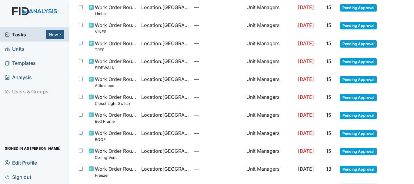 The image size is (414, 184). I want to click on small: Closet Light Switch, so click(116, 103).